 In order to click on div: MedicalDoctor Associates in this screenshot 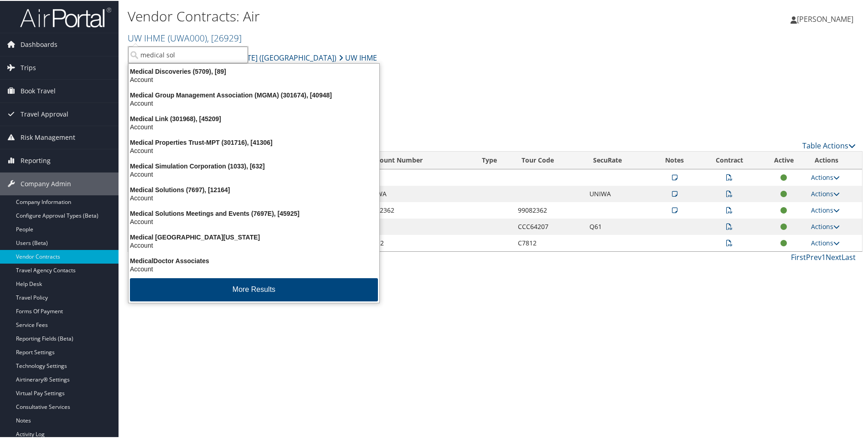, I will do `click(254, 260)`.